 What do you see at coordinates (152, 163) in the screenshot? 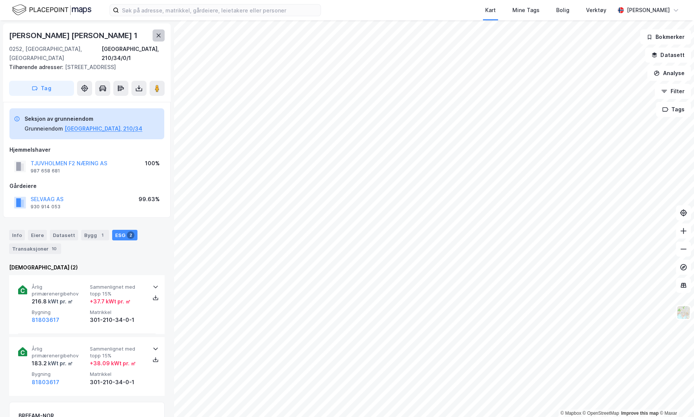
I see `div: 100%` at bounding box center [152, 163].